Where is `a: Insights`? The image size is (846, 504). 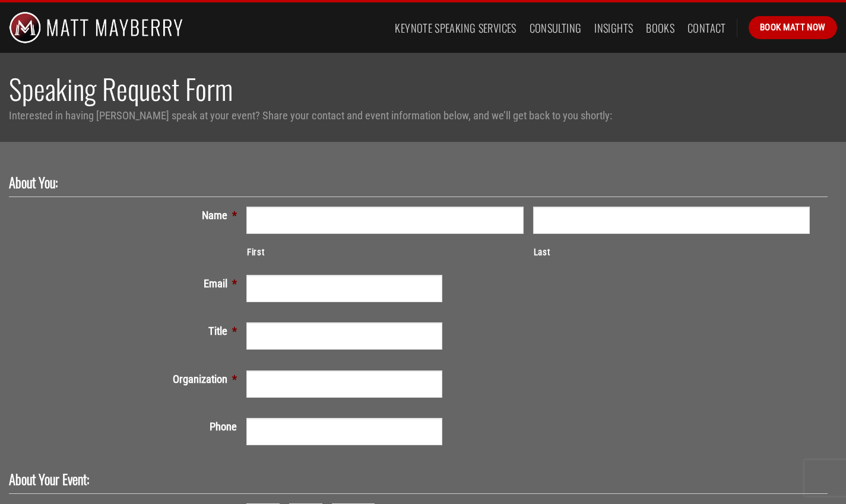
a: Insights is located at coordinates (613, 28).